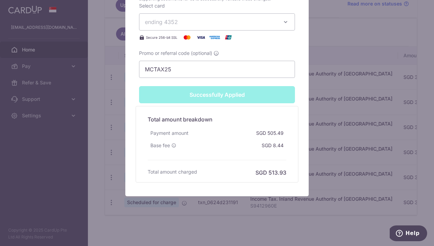  What do you see at coordinates (273, 146) in the screenshot?
I see `div: SGD 8.44` at bounding box center [273, 146].